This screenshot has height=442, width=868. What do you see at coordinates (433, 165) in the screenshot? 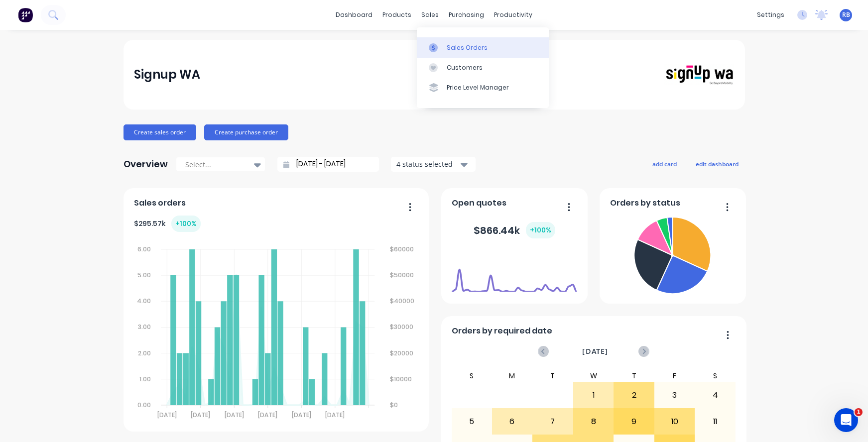
I see `button: 4 status selected` at bounding box center [433, 165].